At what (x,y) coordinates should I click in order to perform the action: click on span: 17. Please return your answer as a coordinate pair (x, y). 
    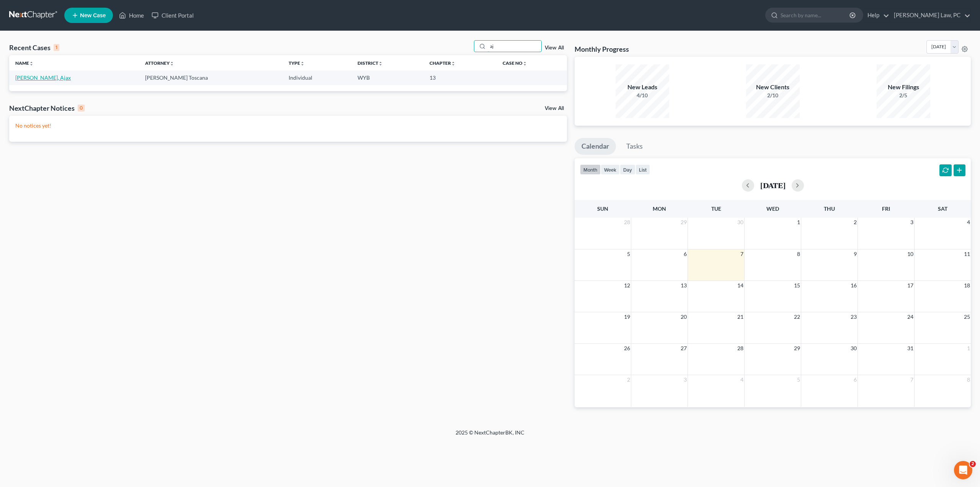
    Looking at the image, I should click on (911, 285).